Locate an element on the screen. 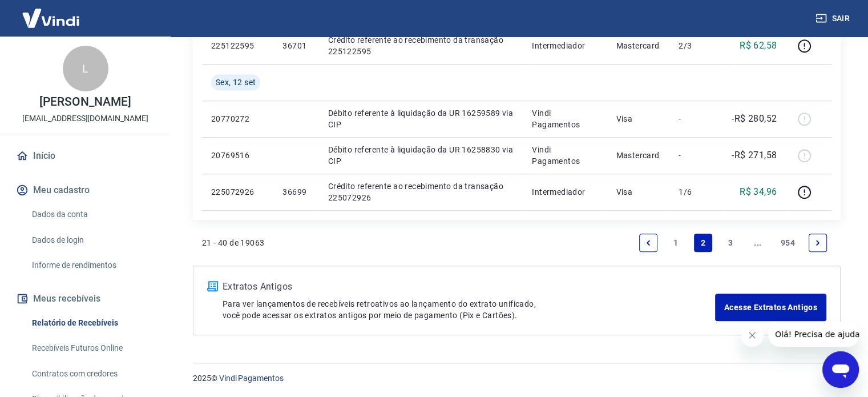 The width and height of the screenshot is (868, 397). p: -R$ 280,52 is located at coordinates (754, 119).